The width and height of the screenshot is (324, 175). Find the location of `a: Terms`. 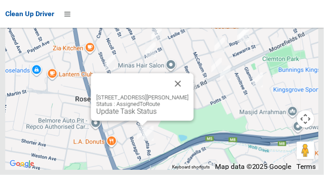

a: Terms is located at coordinates (306, 167).